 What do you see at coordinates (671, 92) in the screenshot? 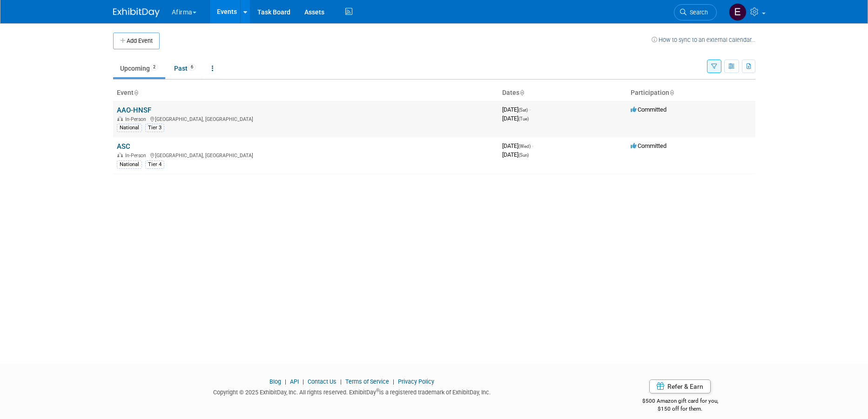
I see `a: Sort by Participation Type` at bounding box center [671, 92].